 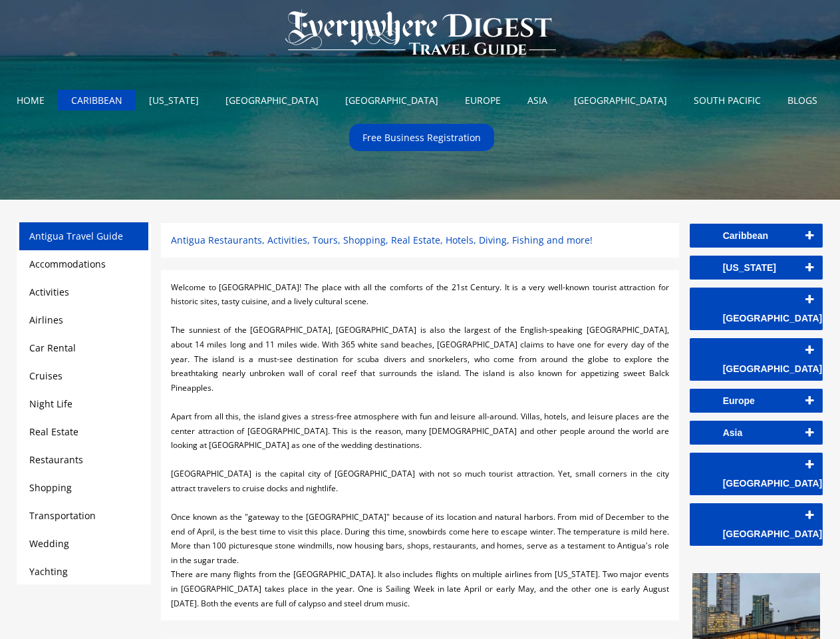 What do you see at coordinates (68, 264) in the screenshot?
I see `a: Accommodations` at bounding box center [68, 264].